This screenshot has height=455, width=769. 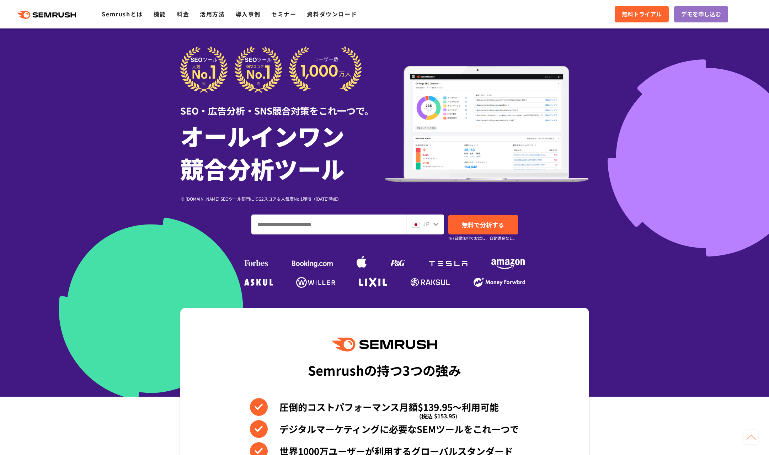 I want to click on small: ※7日間無料でお試し。自動課金なし。, so click(x=482, y=238).